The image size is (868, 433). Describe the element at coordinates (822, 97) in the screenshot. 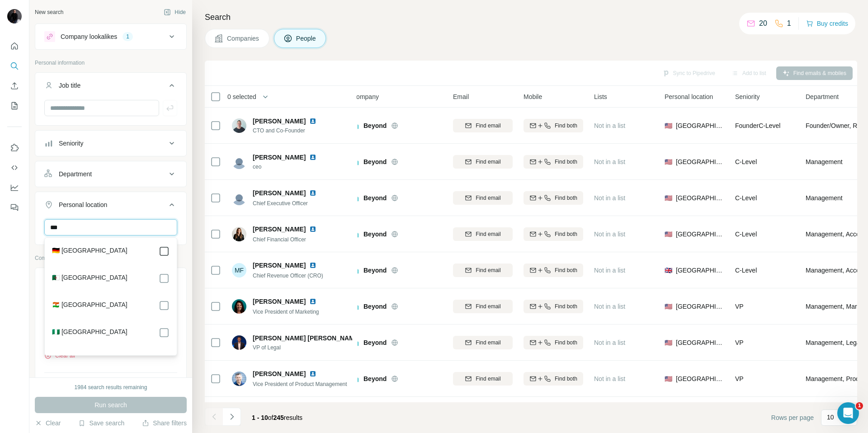

I see `span: Department` at that location.